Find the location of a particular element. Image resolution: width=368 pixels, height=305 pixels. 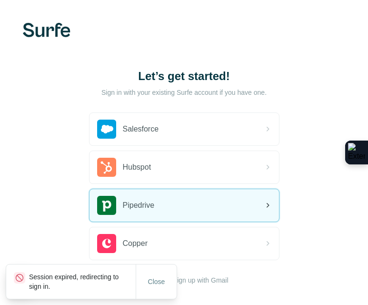

img: hubspot's logo is located at coordinates (107, 167).